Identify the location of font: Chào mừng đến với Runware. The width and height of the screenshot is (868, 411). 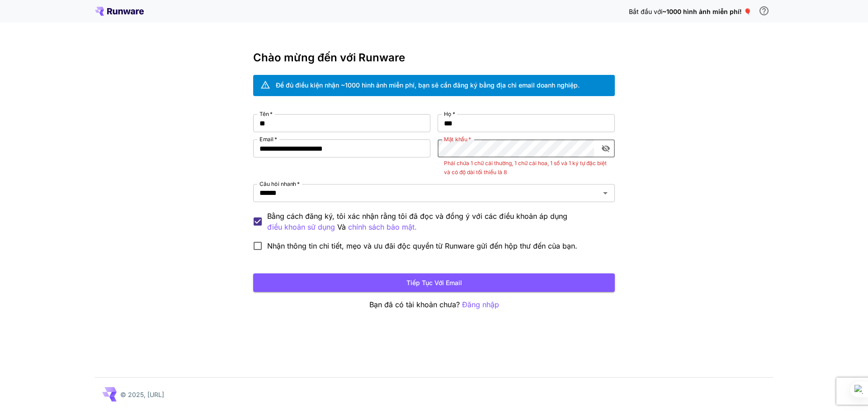
(329, 57).